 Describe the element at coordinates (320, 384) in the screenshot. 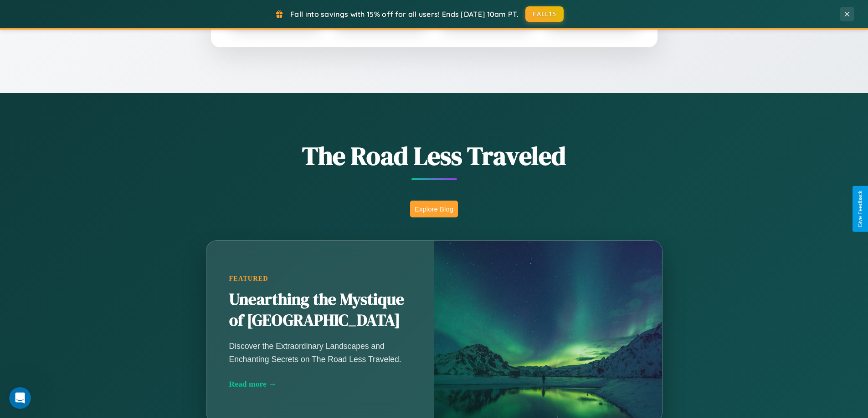

I see `div: Read more →` at that location.